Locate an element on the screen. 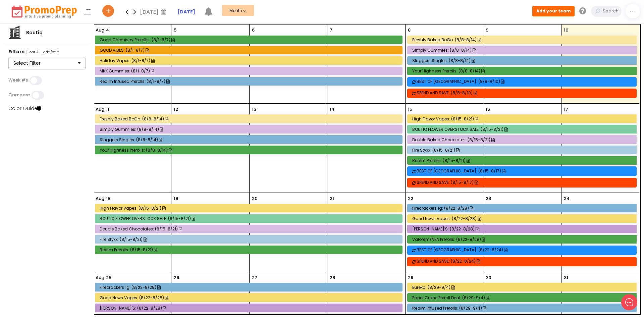  p: 19 is located at coordinates (176, 199).